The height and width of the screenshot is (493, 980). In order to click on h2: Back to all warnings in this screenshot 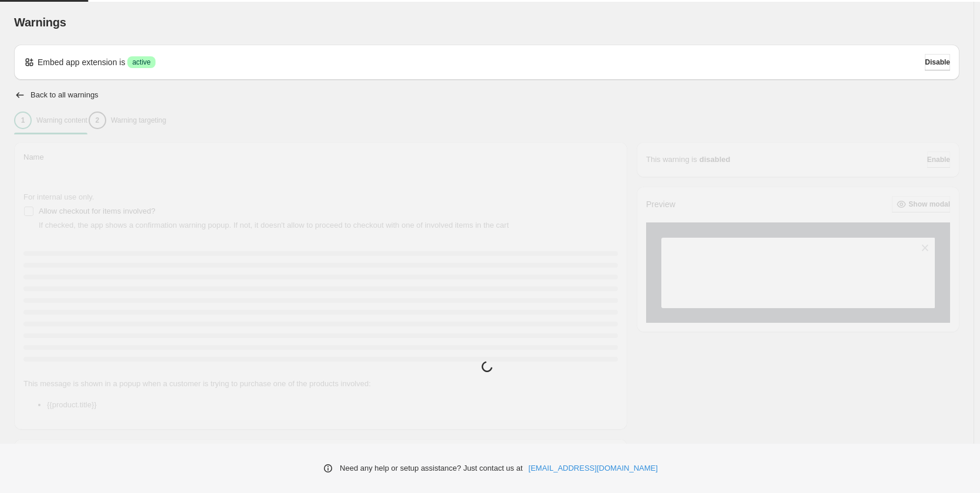, I will do `click(64, 95)`.